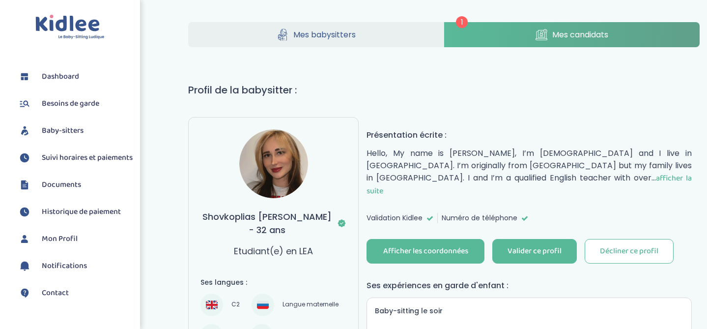 The width and height of the screenshot is (707, 329). Describe the element at coordinates (529, 310) in the screenshot. I see `h5: Baby-sitting le soir` at that location.